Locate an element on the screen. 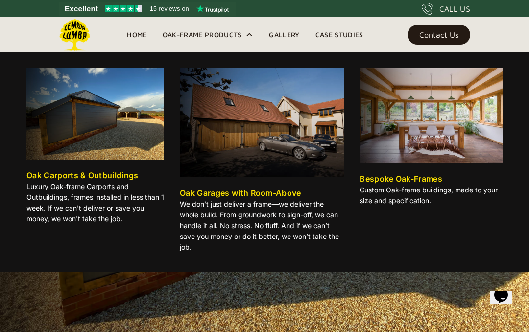 This screenshot has height=332, width=529. a: Case Studies is located at coordinates (339, 35).